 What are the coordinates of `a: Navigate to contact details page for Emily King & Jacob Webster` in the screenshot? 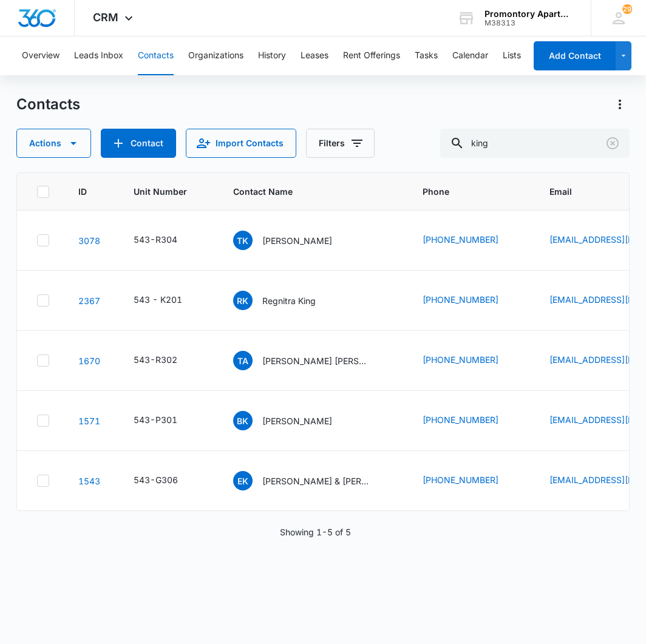 It's located at (90, 481).